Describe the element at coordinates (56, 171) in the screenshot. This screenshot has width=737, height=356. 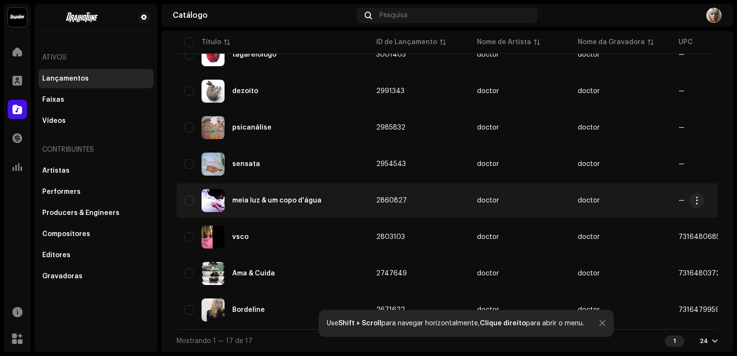
I see `div: Artistas` at that location.